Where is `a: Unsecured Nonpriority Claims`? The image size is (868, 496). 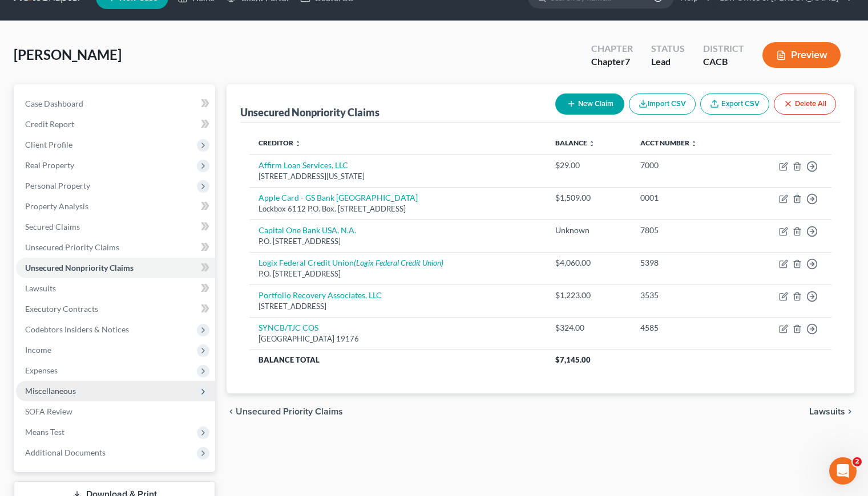
a: Unsecured Nonpriority Claims is located at coordinates (116, 268).